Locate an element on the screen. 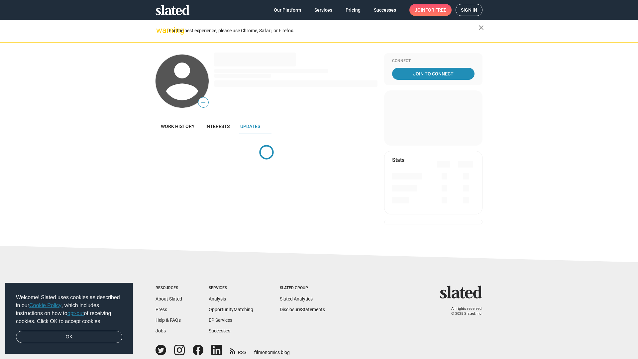 Image resolution: width=638 pixels, height=359 pixels. span: Successes is located at coordinates (385, 10).